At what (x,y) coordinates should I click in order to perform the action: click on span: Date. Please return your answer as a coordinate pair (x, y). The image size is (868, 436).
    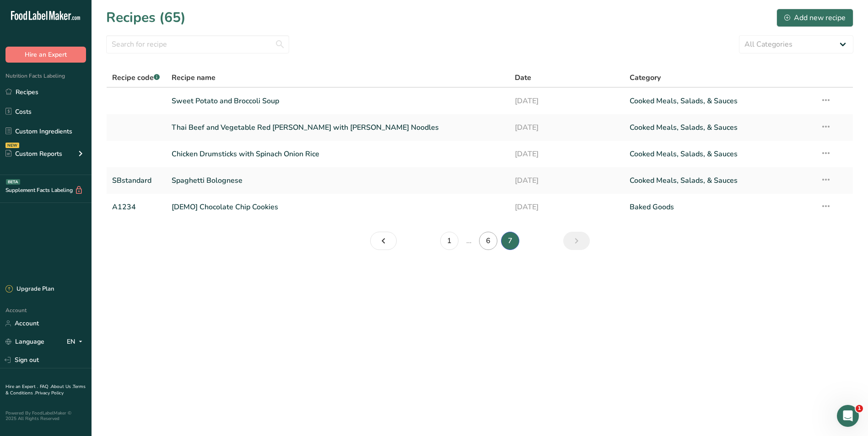
    Looking at the image, I should click on (523, 78).